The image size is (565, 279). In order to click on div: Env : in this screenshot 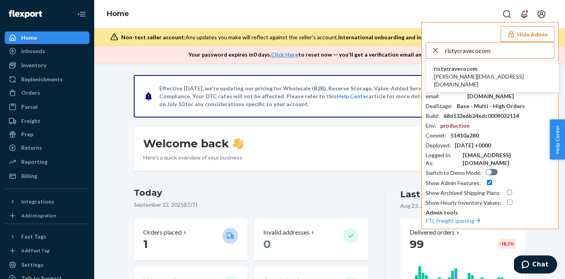, I will do `click(431, 126)`.